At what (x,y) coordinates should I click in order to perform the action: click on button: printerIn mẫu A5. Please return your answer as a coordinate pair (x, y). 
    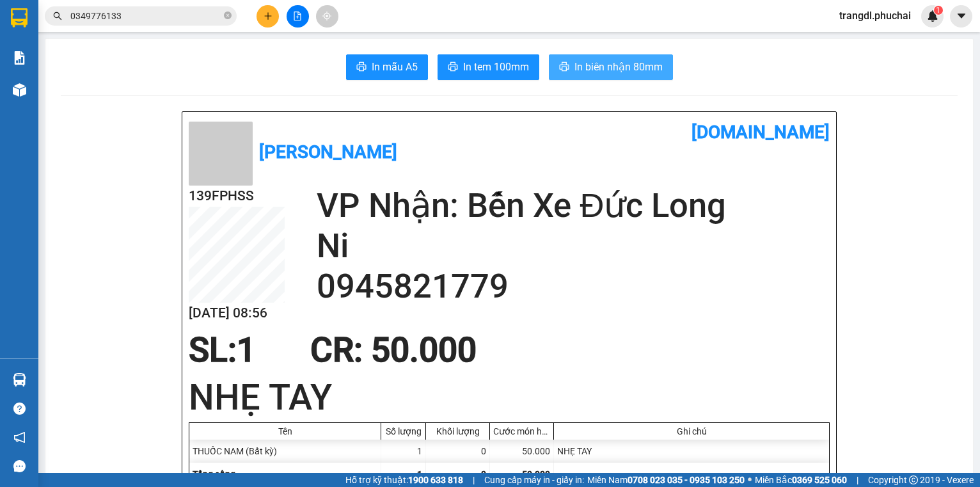
    Looking at the image, I should click on (387, 67).